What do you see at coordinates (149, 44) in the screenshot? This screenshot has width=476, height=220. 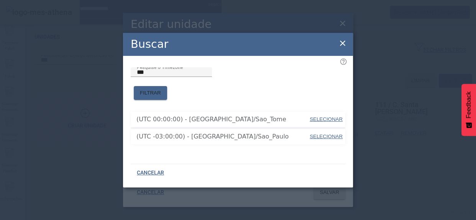 I see `h2: Buscar` at bounding box center [149, 44].